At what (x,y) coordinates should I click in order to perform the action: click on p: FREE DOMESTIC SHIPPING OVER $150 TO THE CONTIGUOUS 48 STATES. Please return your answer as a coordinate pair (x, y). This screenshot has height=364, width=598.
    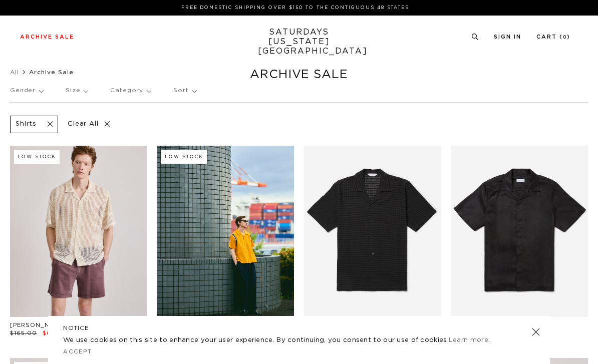
    Looking at the image, I should click on (295, 7).